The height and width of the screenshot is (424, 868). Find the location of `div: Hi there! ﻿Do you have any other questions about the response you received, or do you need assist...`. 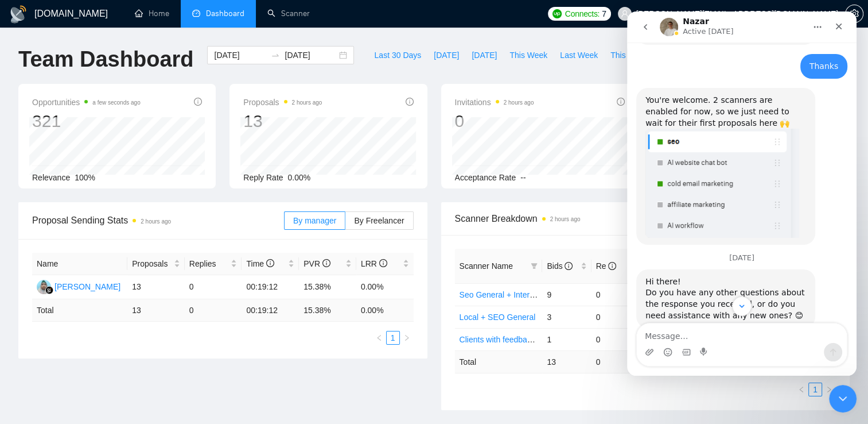

div: Hi there! ﻿Do you have any other questions about the response you received, or do you need assist... is located at coordinates (99, 287).